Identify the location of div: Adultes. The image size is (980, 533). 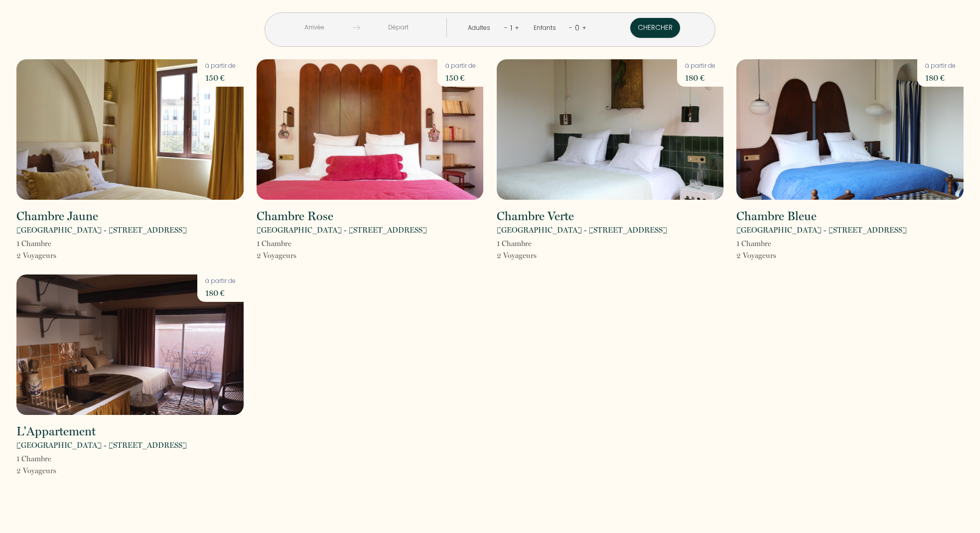
(480, 28).